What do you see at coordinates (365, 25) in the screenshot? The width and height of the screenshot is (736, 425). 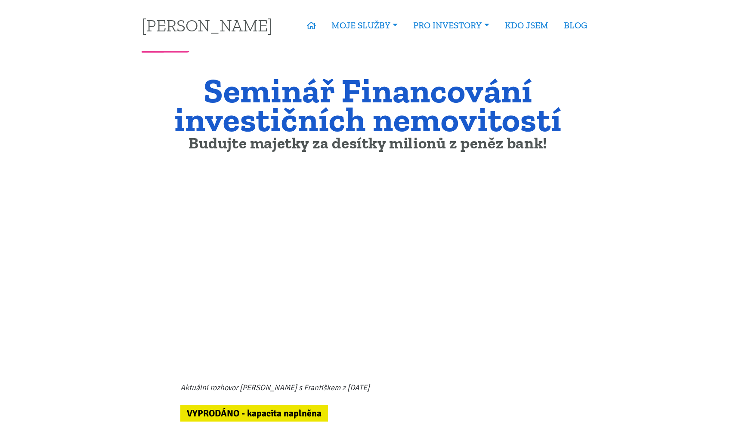 I see `a: MOJE SLUŽBY` at bounding box center [365, 25].